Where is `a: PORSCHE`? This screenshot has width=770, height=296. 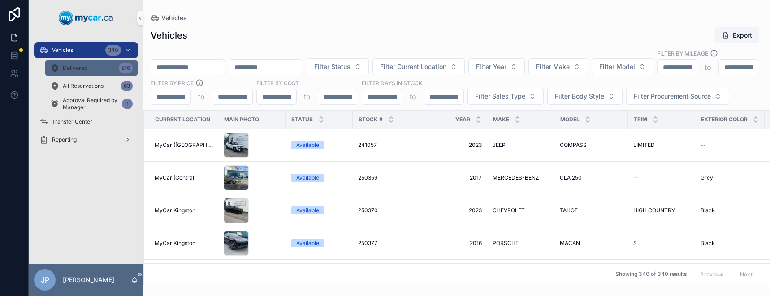
a: PORSCHE is located at coordinates (521, 243).